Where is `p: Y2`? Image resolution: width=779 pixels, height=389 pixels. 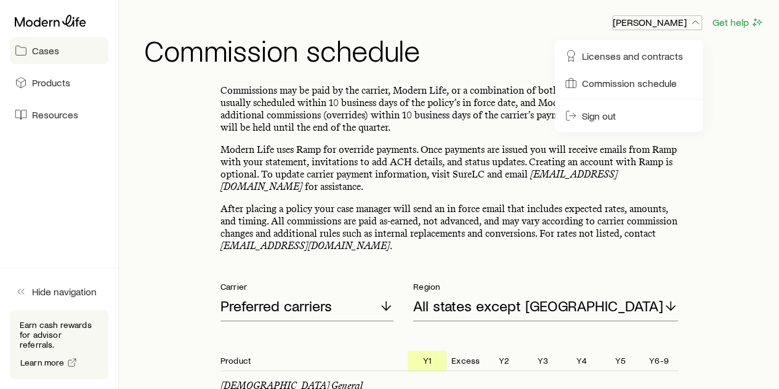
p: Y2 is located at coordinates (504, 360).